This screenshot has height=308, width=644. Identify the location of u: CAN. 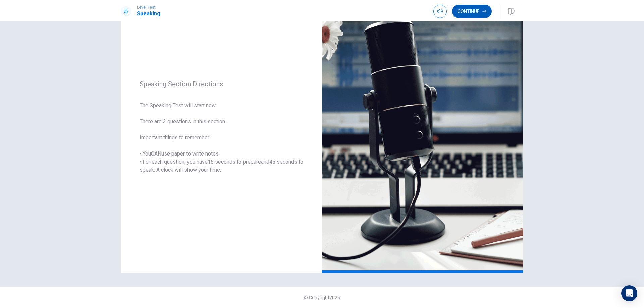
(156, 154).